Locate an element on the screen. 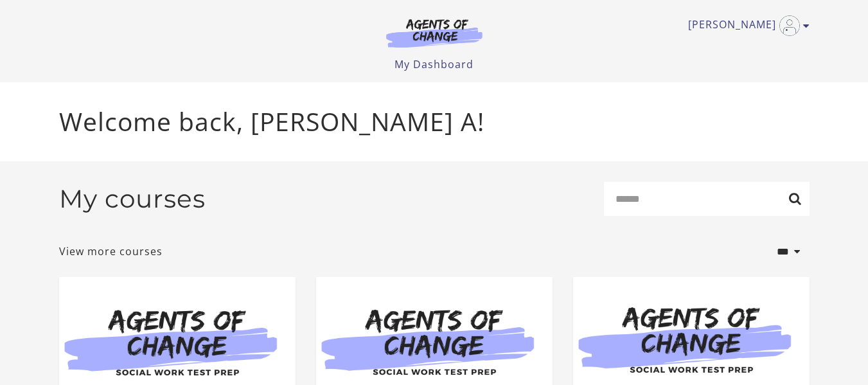  img: Agents of Change Logo is located at coordinates (434, 33).